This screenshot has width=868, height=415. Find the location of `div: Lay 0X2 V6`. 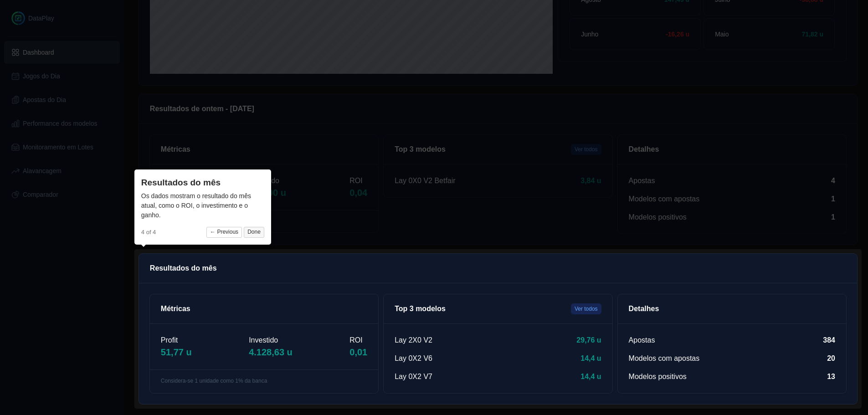

div: Lay 0X2 V6 is located at coordinates (413, 359).